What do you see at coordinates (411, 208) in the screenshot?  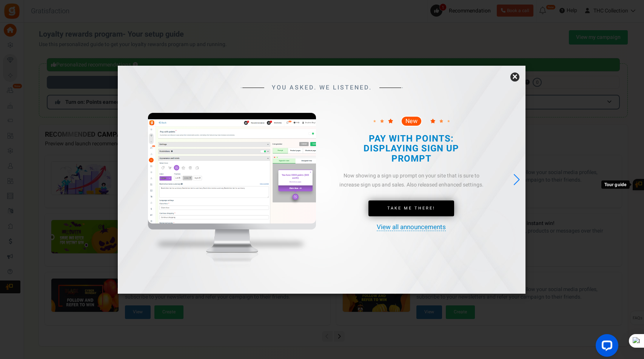 I see `a: Take Me There!` at bounding box center [411, 208].